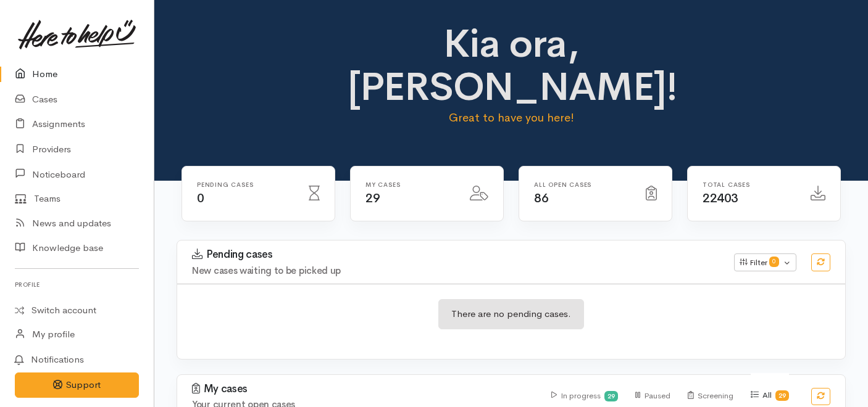  Describe the element at coordinates (511, 118) in the screenshot. I see `p: Great to have you here!` at that location.